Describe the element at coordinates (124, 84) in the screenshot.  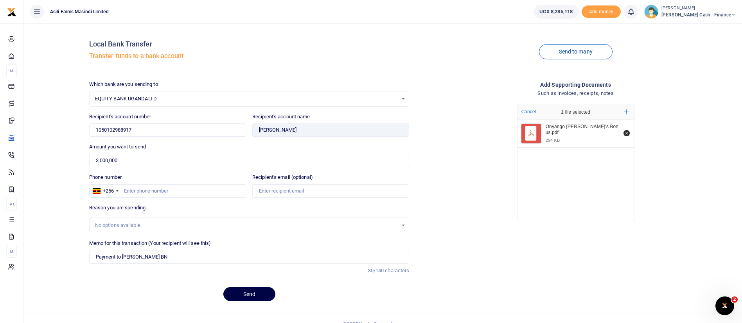
I see `label: Which bank are you sending to` at that location.